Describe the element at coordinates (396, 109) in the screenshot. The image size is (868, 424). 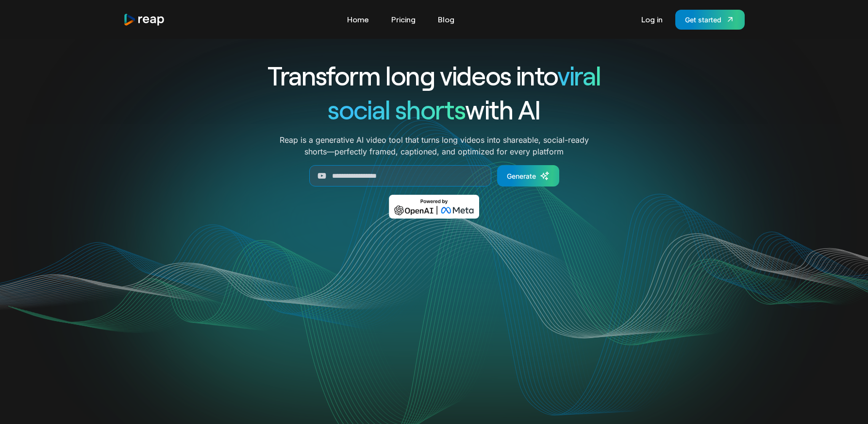
I see `span: social shorts` at that location.